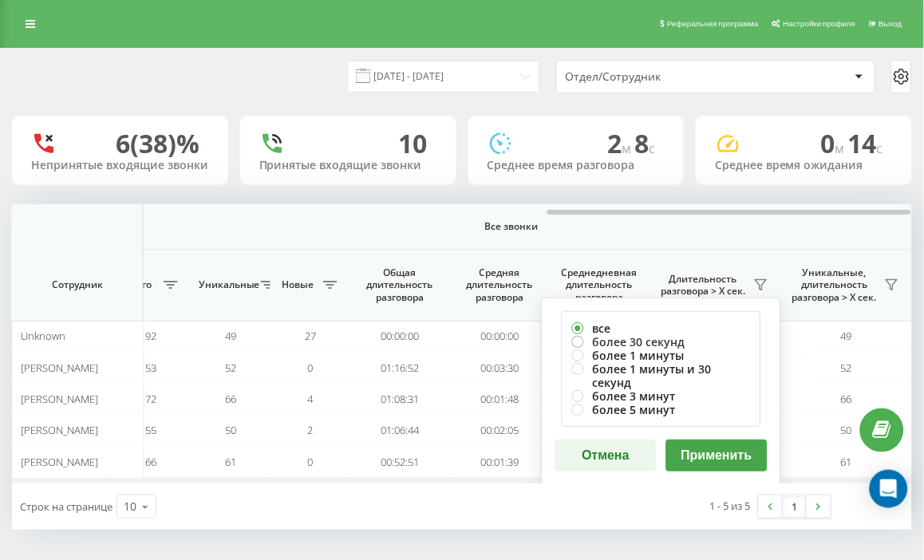 The width and height of the screenshot is (924, 560). What do you see at coordinates (399, 461) in the screenshot?
I see `td: 00:52:51` at bounding box center [399, 461].